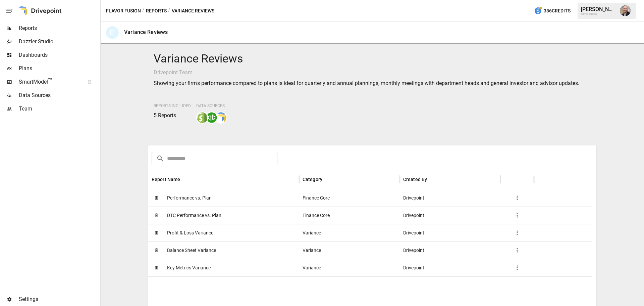 The image size is (644, 306). I want to click on div: Category, so click(312, 179).